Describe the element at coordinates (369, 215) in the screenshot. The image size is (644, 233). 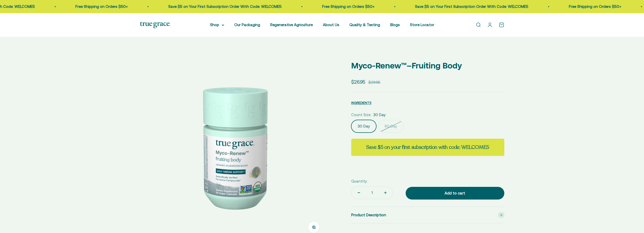
I see `span: Product Description` at that location.